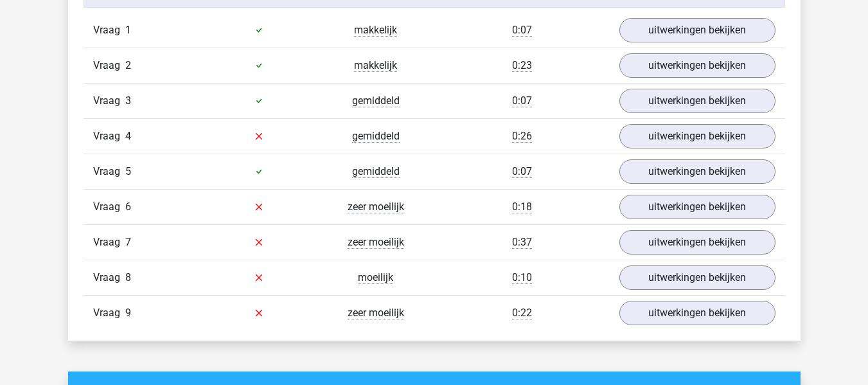 The height and width of the screenshot is (385, 868). What do you see at coordinates (522, 207) in the screenshot?
I see `span: 0:18` at bounding box center [522, 207].